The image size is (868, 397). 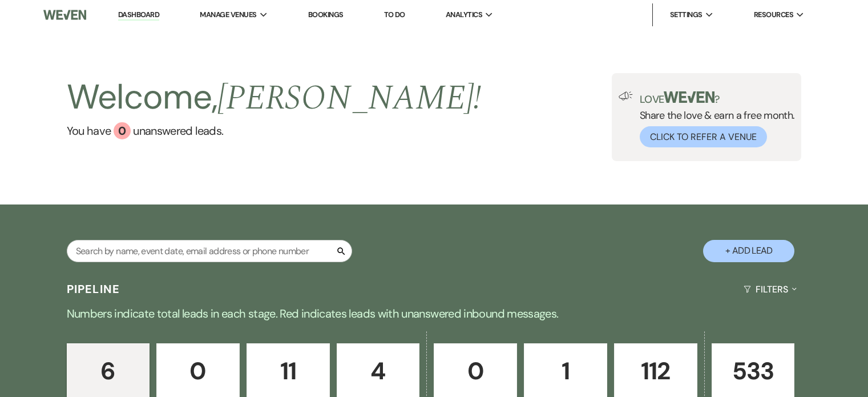 What do you see at coordinates (753, 371) in the screenshot?
I see `p: 533` at bounding box center [753, 371].